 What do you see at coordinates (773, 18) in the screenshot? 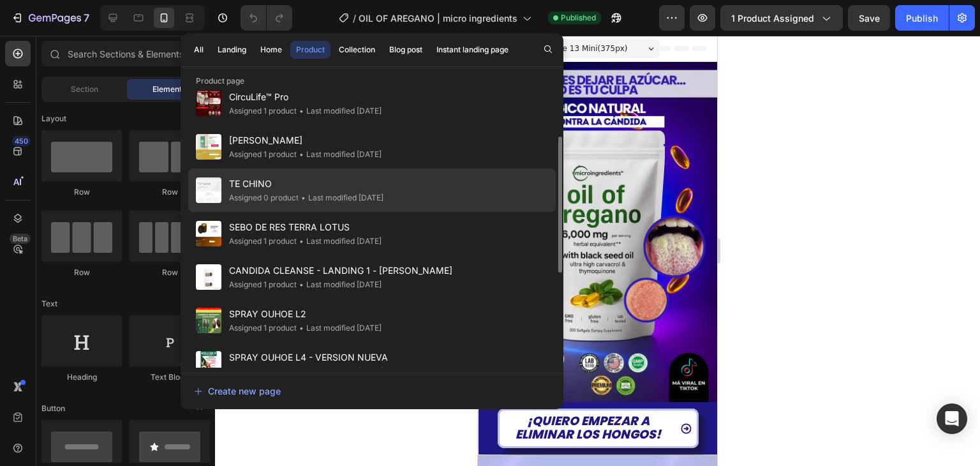
I see `span: 1 product assigned` at bounding box center [773, 18].